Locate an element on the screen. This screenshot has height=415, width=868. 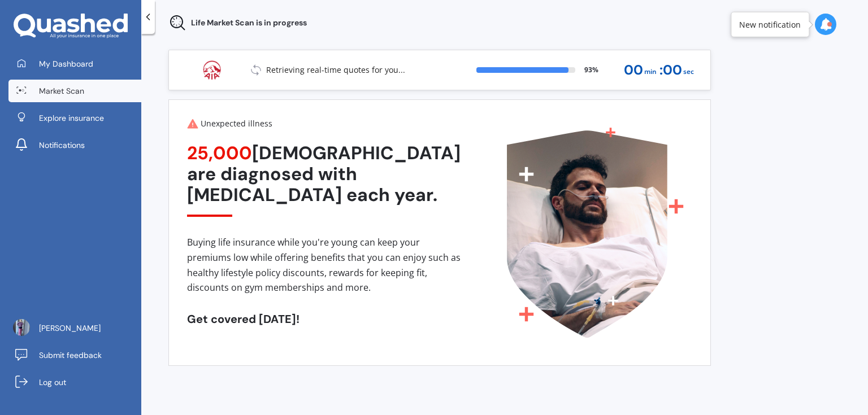
span: My Dashboard is located at coordinates (66, 64).